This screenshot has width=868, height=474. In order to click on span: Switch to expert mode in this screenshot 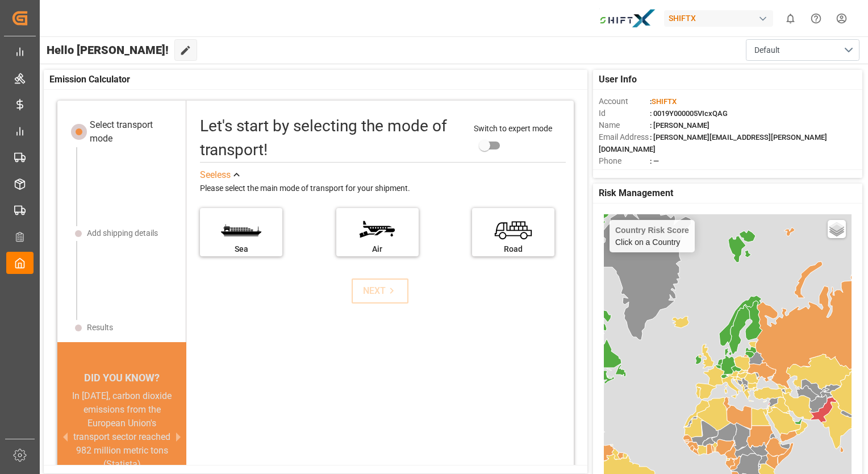, I will do `click(513, 129)`.